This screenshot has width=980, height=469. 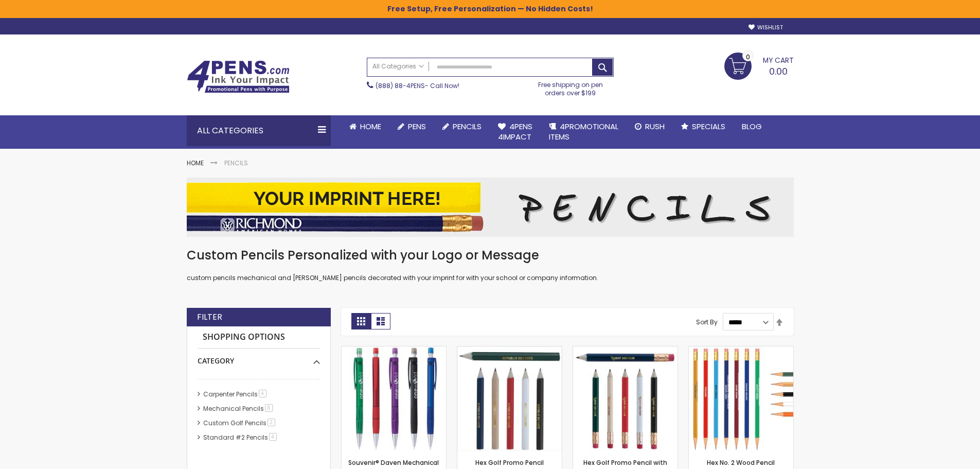 What do you see at coordinates (209, 317) in the screenshot?
I see `strong: Filter` at bounding box center [209, 317].